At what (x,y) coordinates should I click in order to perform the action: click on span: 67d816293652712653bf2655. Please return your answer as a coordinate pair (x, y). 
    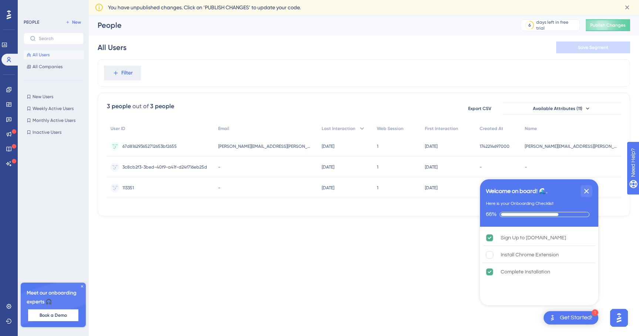
    Looking at the image, I should click on (149, 146).